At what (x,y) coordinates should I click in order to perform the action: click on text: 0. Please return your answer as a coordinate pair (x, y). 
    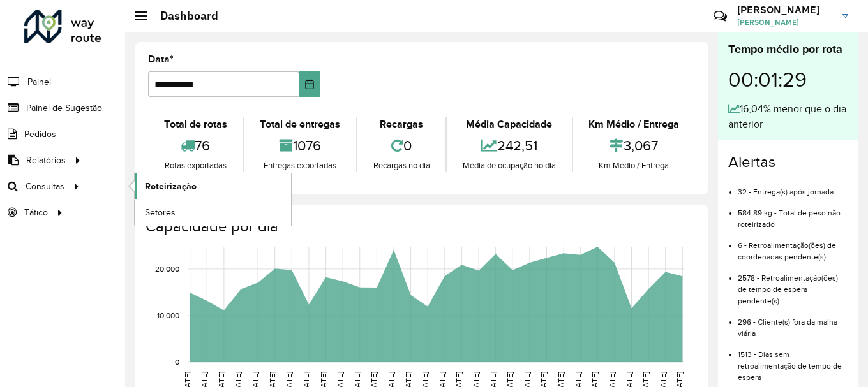
    Looking at the image, I should click on (177, 361).